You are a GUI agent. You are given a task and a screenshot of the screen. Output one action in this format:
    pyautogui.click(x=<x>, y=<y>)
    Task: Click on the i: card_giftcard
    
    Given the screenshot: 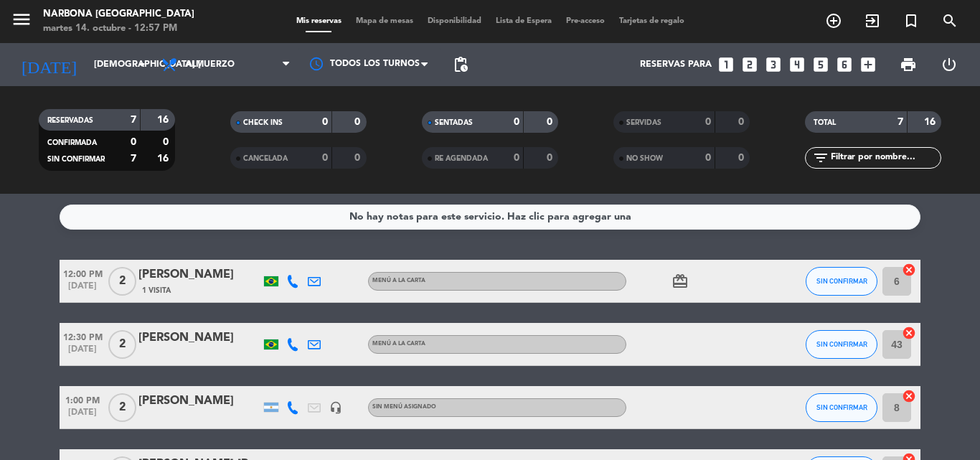 What is the action you would take?
    pyautogui.click(x=680, y=281)
    